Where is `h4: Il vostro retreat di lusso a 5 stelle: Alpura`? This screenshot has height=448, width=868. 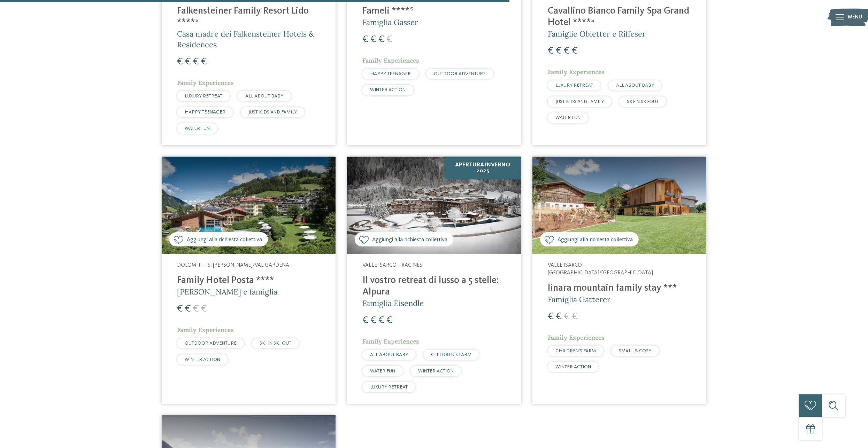 h4: Il vostro retreat di lusso a 5 stelle: Alpura is located at coordinates (434, 286).